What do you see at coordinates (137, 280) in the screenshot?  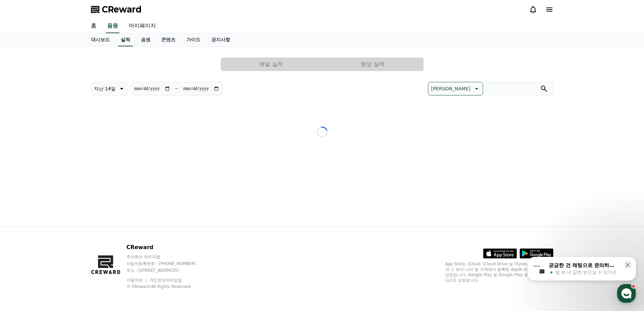 I see `a: 이용약관` at bounding box center [137, 280].